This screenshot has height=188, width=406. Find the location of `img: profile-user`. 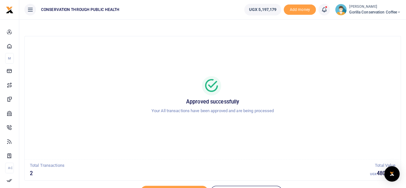

img: profile-user is located at coordinates (341, 10).